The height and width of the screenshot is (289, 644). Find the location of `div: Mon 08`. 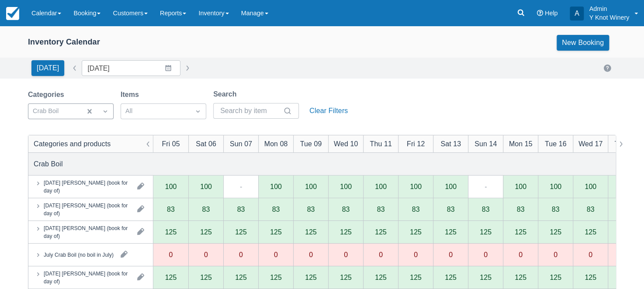

div: Mon 08 is located at coordinates (276, 144).